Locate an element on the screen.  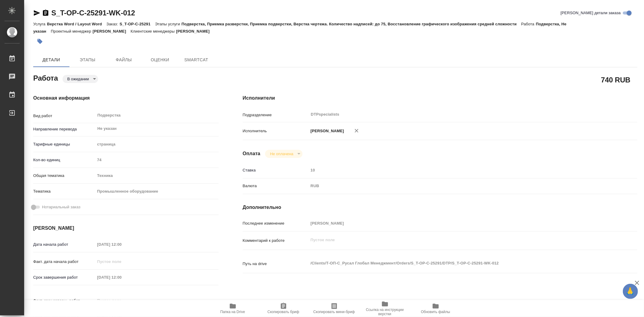
span: Этапы is located at coordinates (88, 60).